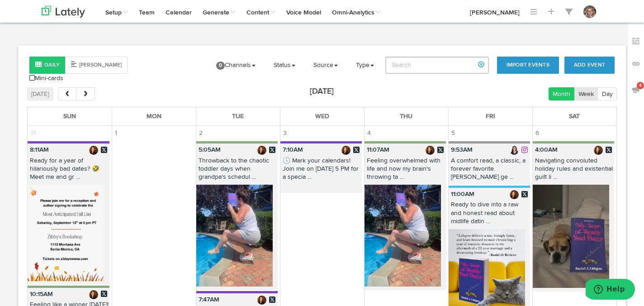  What do you see at coordinates (293, 150) in the screenshot?
I see `b: 7:10AM` at bounding box center [293, 150].